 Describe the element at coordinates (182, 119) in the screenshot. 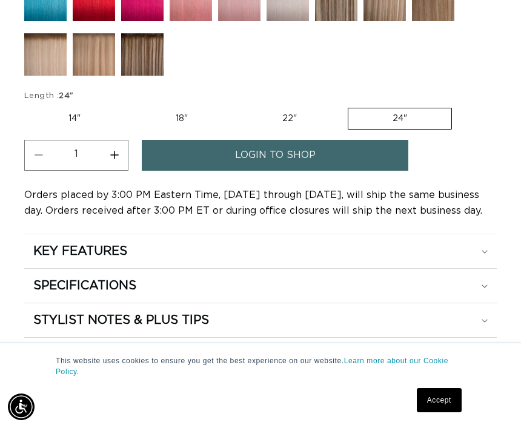

I see `label: 18"` at that location.